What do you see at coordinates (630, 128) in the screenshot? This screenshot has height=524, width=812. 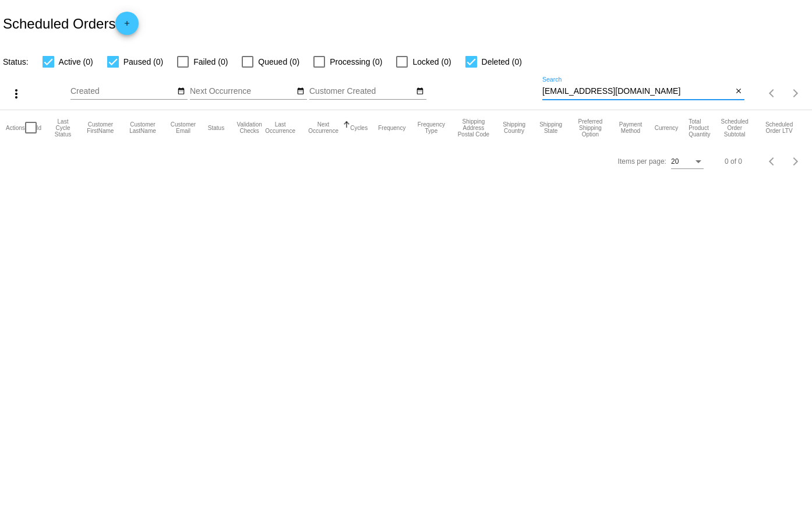 I see `button: Change sorting for PaymentMethod.Type` at bounding box center [630, 128].